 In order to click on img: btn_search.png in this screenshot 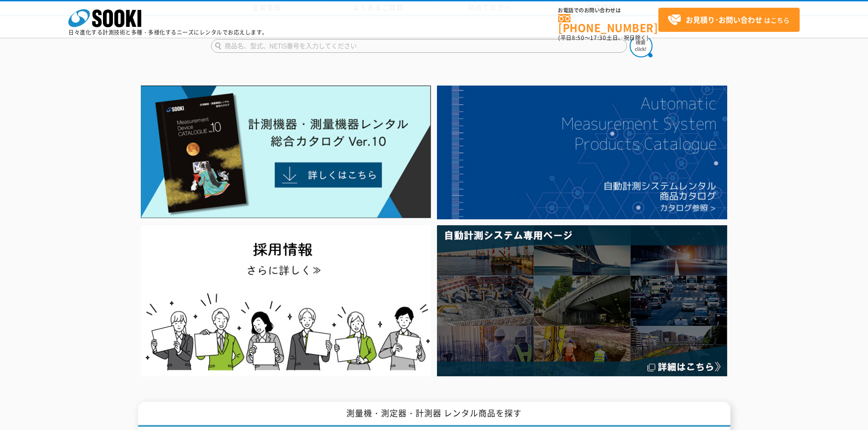, I will do `click(641, 46)`.